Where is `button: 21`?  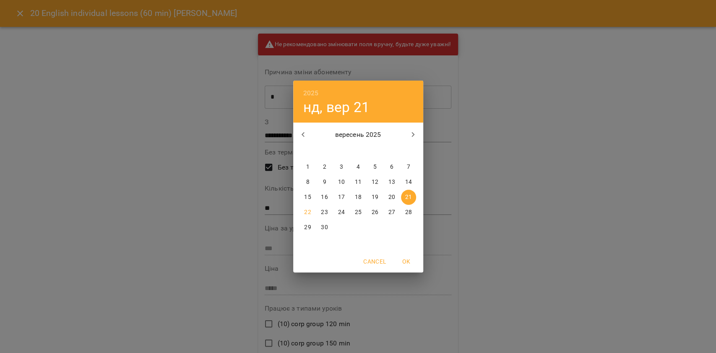
button: 21 is located at coordinates (408, 197).